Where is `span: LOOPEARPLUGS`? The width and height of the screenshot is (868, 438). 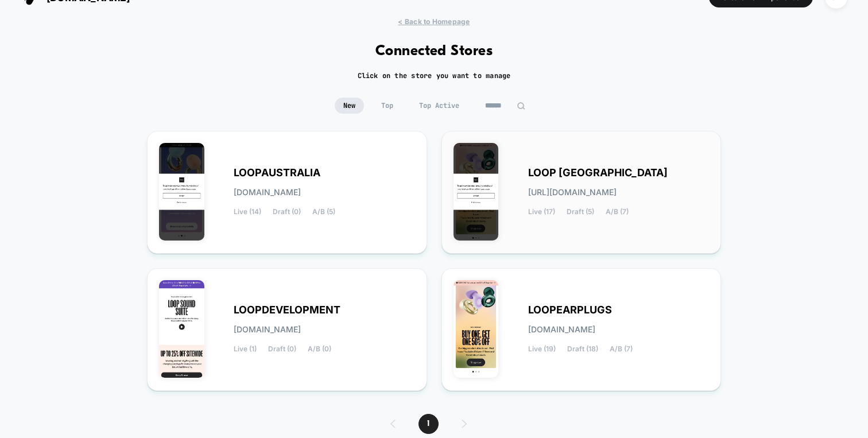
span: LOOPEARPLUGS is located at coordinates (570, 309).